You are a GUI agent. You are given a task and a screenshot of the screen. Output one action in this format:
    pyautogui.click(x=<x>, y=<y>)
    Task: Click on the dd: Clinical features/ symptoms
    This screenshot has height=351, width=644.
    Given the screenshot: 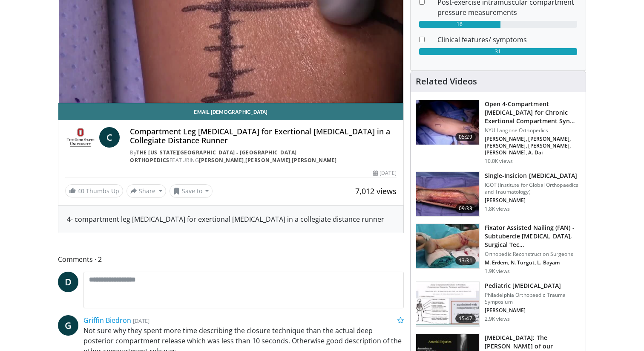 What is the action you would take?
    pyautogui.click(x=508, y=40)
    